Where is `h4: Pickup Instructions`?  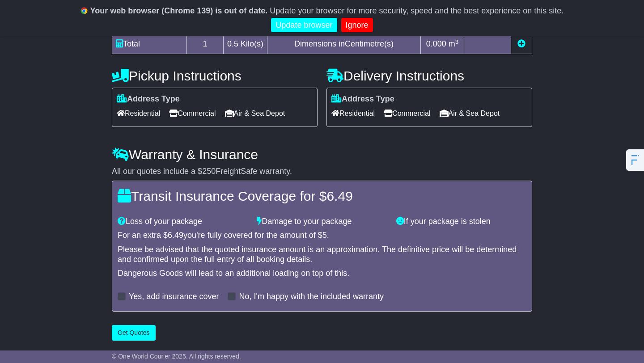 h4: Pickup Instructions is located at coordinates (214, 75).